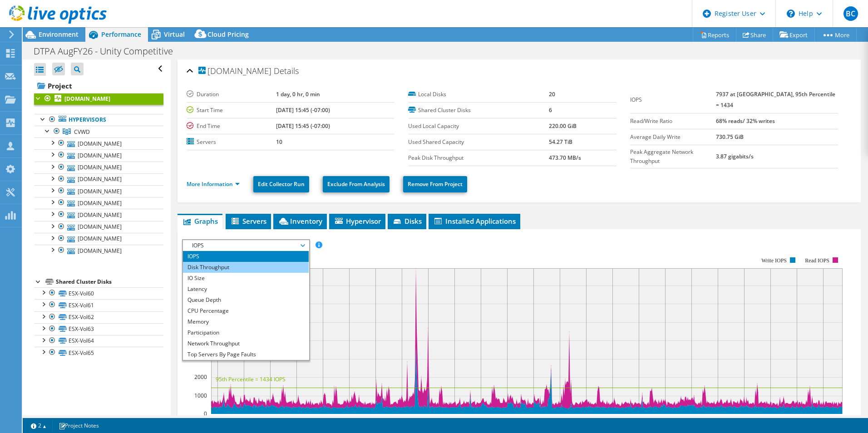 This screenshot has width=868, height=433. I want to click on a: More, so click(836, 34).